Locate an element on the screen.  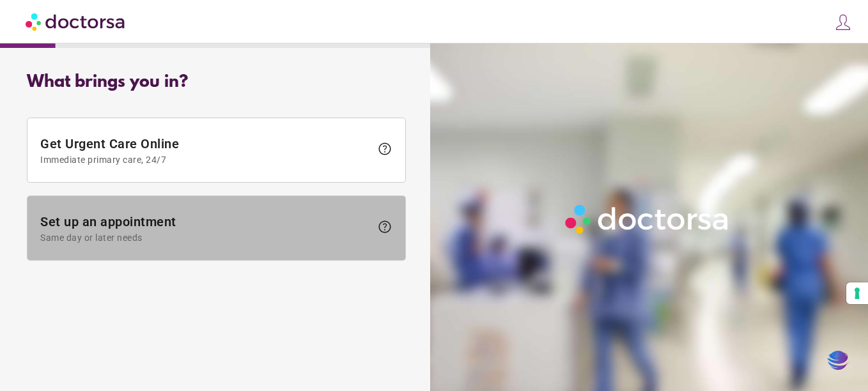
img: icons8-customer-100.png is located at coordinates (843, 22).